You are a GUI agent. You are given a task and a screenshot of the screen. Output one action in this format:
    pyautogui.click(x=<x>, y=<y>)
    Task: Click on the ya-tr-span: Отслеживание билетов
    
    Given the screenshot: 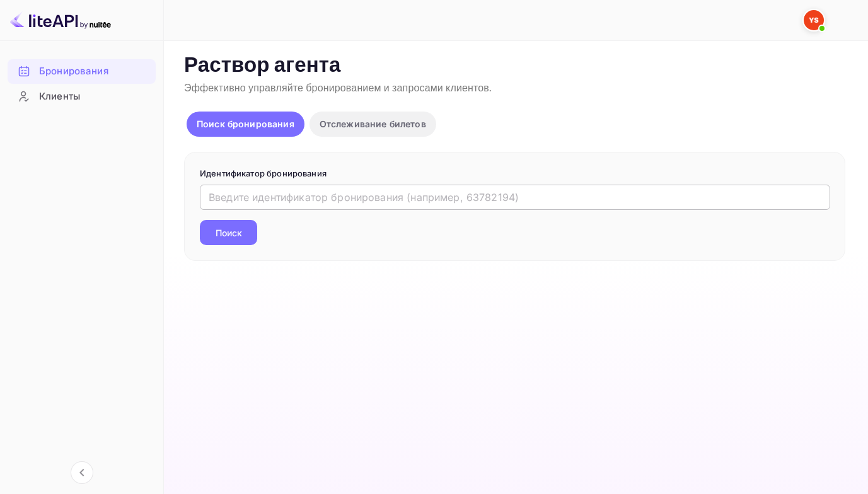 What is the action you would take?
    pyautogui.click(x=372, y=123)
    